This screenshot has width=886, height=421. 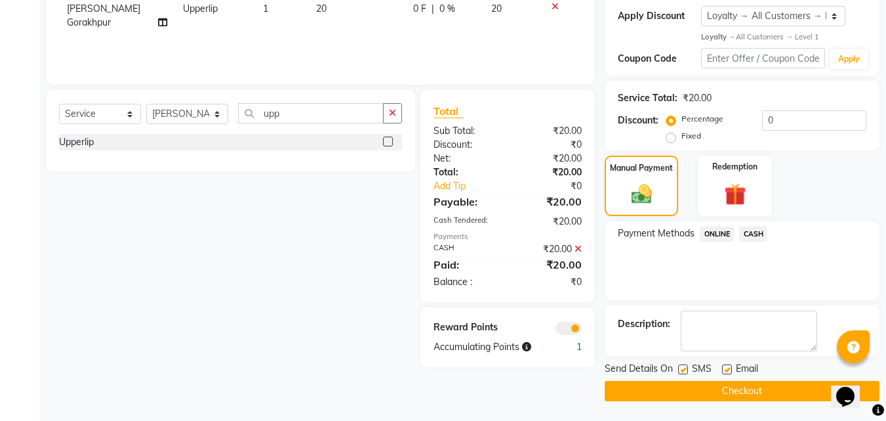 I want to click on span: Upperlip, so click(x=200, y=9).